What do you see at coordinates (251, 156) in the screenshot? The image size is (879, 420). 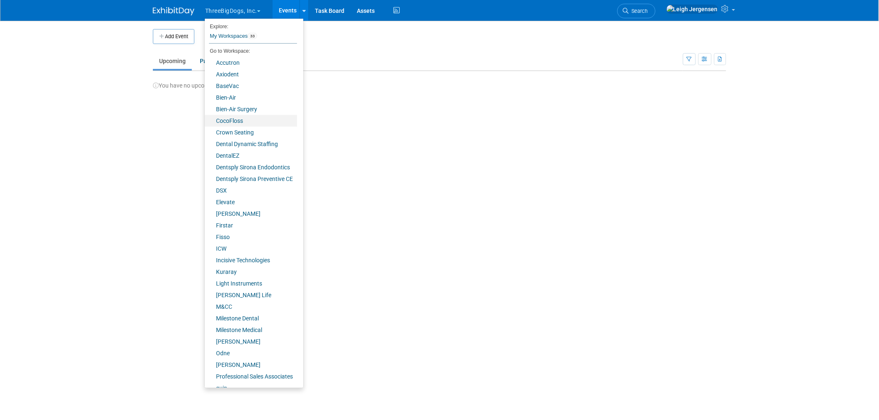 I see `a: DentalEZ` at bounding box center [251, 156].